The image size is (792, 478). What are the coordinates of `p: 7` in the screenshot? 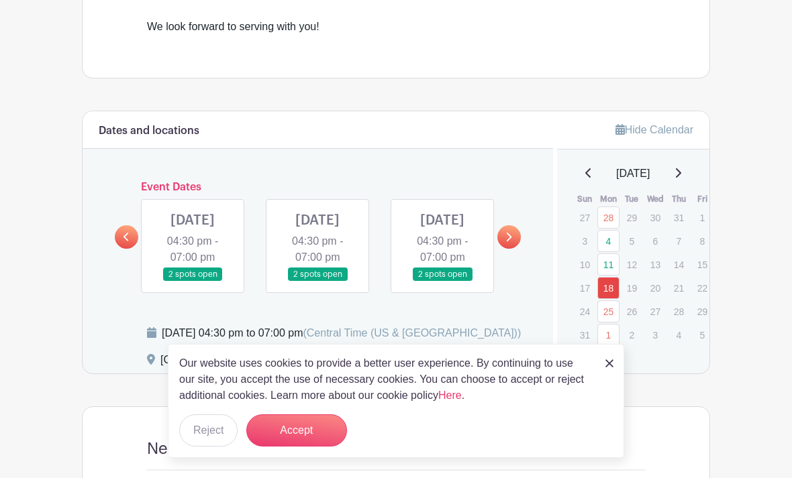 It's located at (678, 241).